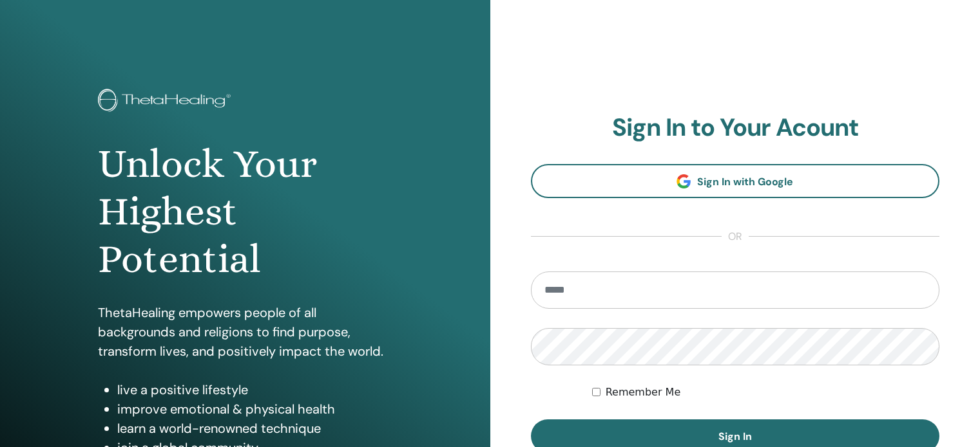  Describe the element at coordinates (745, 181) in the screenshot. I see `span: Sign In with Google` at that location.